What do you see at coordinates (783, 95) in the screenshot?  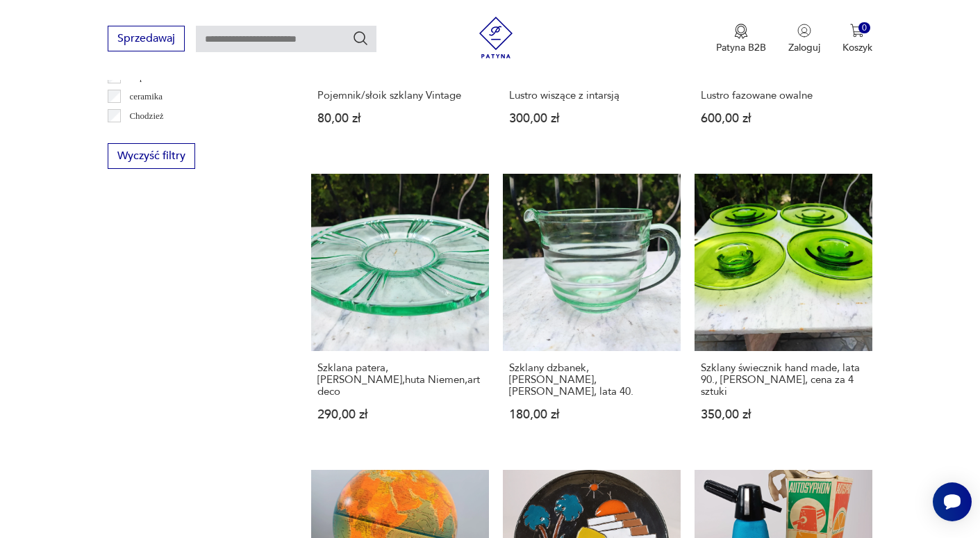 I see `h3: Lustro fazowane owalne` at bounding box center [783, 95].